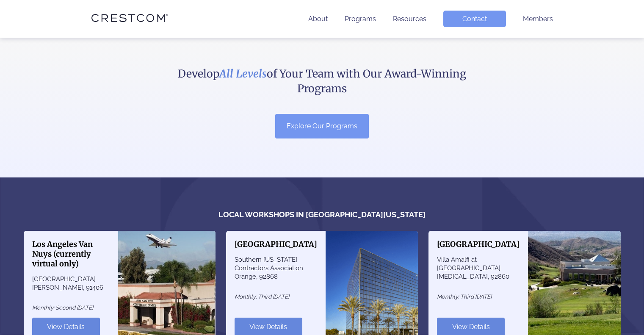 Image resolution: width=644 pixels, height=335 pixels. Describe the element at coordinates (322, 81) in the screenshot. I see `h4: Develop of Your Team with Our Award-Winning Programs` at that location.